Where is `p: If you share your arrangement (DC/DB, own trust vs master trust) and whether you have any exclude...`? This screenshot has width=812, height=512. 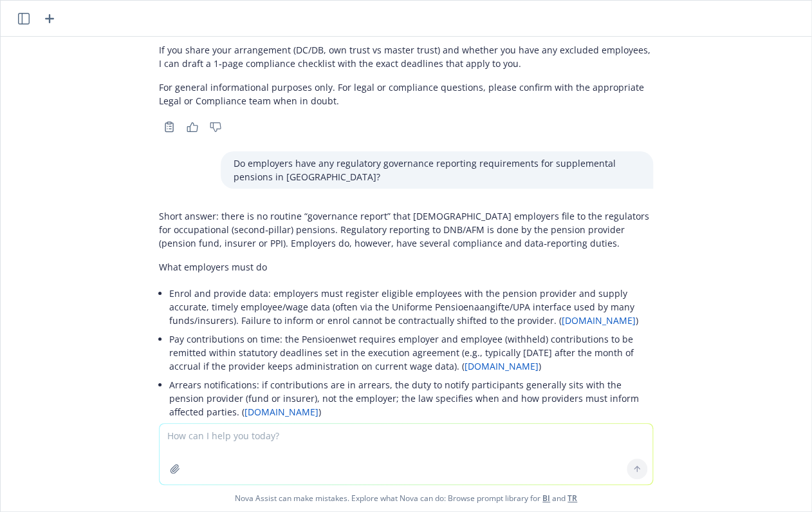 p: If you share your arrangement (DC/DB, own trust vs master trust) and whether you have any exclude... is located at coordinates (406, 56).